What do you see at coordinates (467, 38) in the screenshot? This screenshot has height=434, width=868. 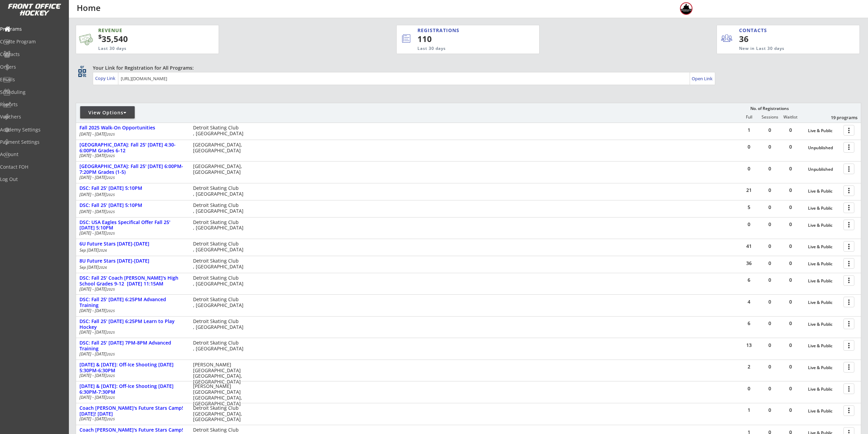 I see `div: 110` at bounding box center [467, 38].